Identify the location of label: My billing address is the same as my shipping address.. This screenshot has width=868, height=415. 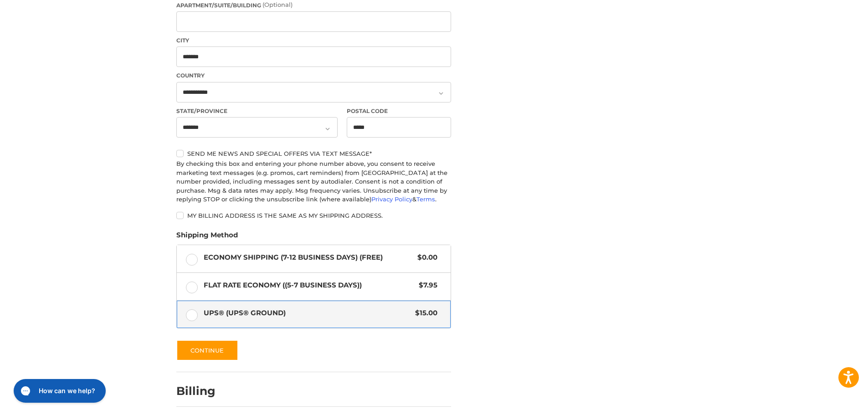
(313, 215).